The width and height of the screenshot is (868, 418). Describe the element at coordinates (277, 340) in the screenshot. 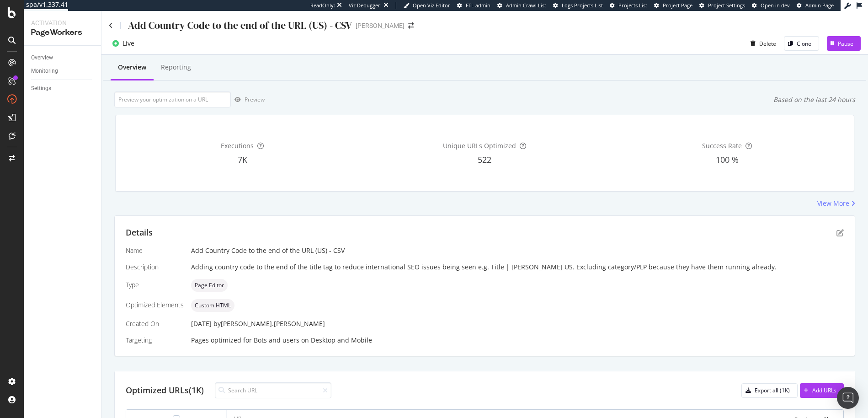

I see `div: Bots and users` at that location.